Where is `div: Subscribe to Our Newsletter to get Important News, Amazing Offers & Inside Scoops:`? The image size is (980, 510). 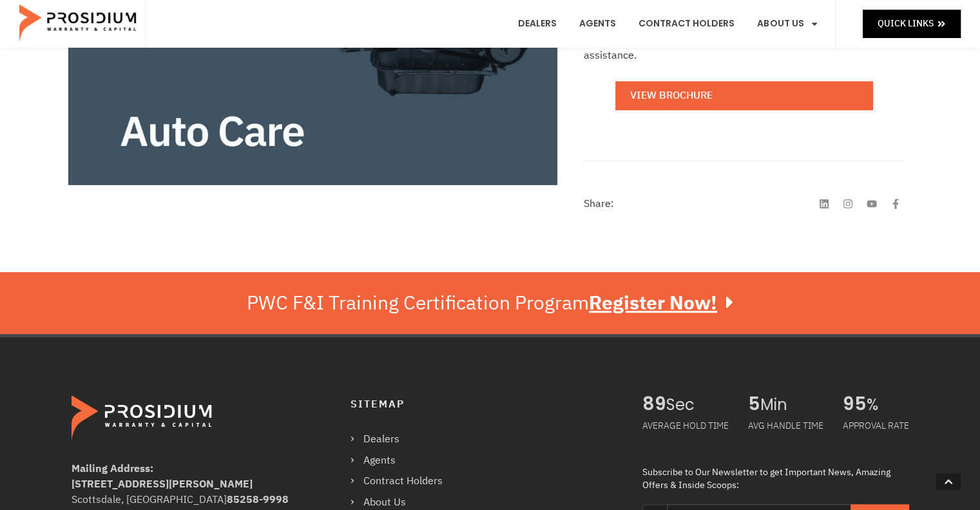 div: Subscribe to Our Newsletter to get Important News, Amazing Offers & Inside Scoops: is located at coordinates (775, 479).